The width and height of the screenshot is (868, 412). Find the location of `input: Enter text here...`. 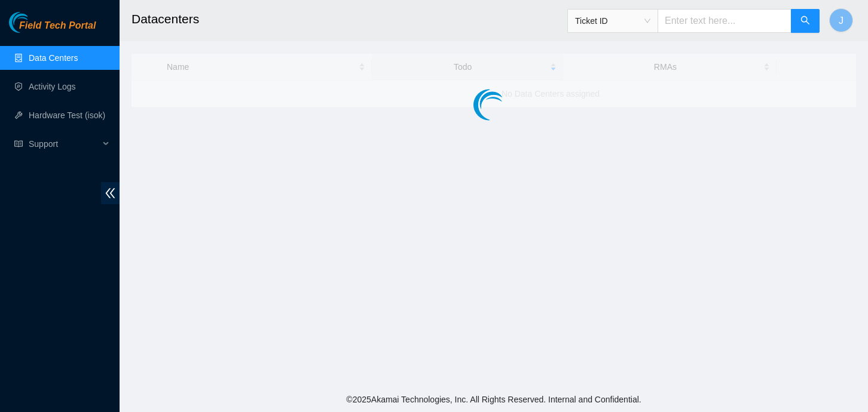

input: Enter text here... is located at coordinates (725, 21).